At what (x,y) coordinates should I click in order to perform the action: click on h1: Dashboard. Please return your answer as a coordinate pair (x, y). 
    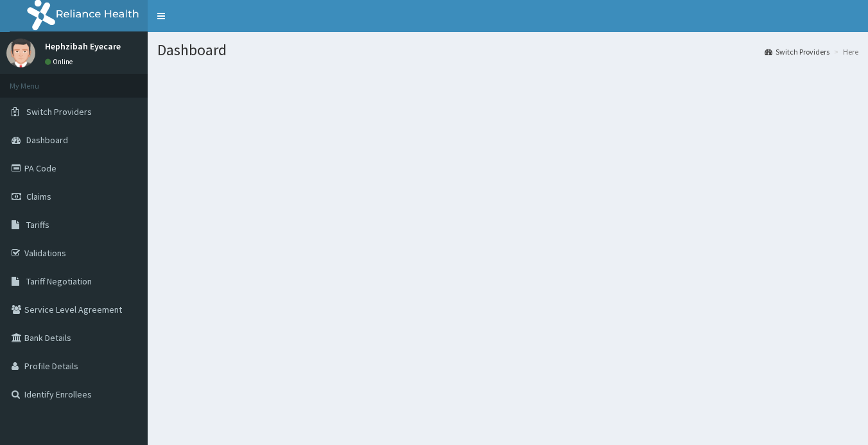
    Looking at the image, I should click on (508, 50).